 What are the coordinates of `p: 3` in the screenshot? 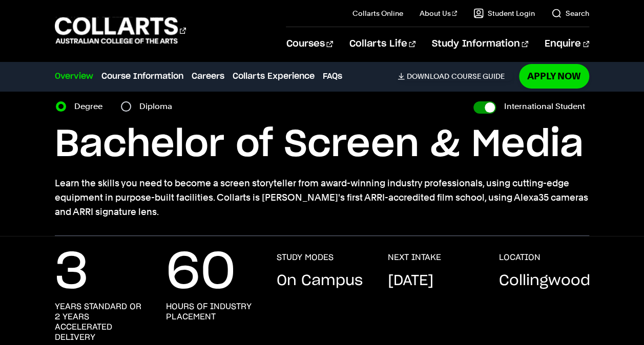 It's located at (72, 273).